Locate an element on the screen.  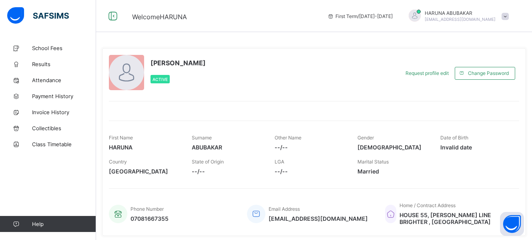
span: Attendance is located at coordinates (64, 80).